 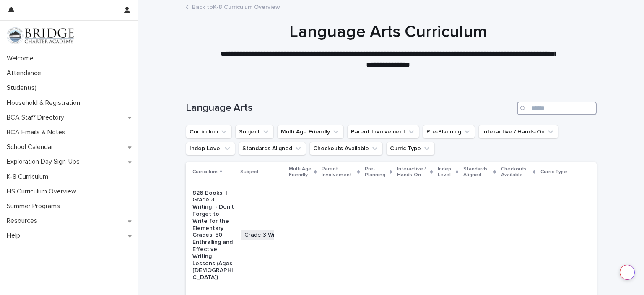 I want to click on p: K-8 Curriculum, so click(x=29, y=177).